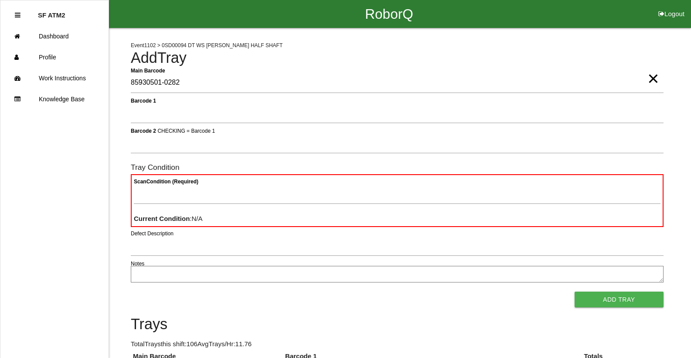  Describe the element at coordinates (397, 344) in the screenshot. I see `p: Total Trays this shift: 106 Avg Trays /Hr: 11.76` at that location.